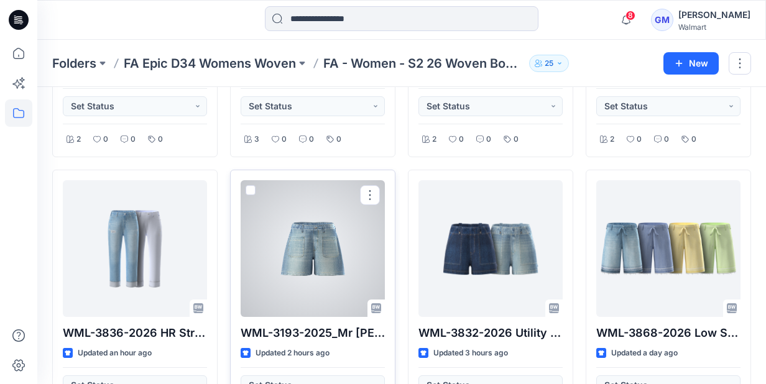  What do you see at coordinates (549, 63) in the screenshot?
I see `button: 25` at bounding box center [549, 63].